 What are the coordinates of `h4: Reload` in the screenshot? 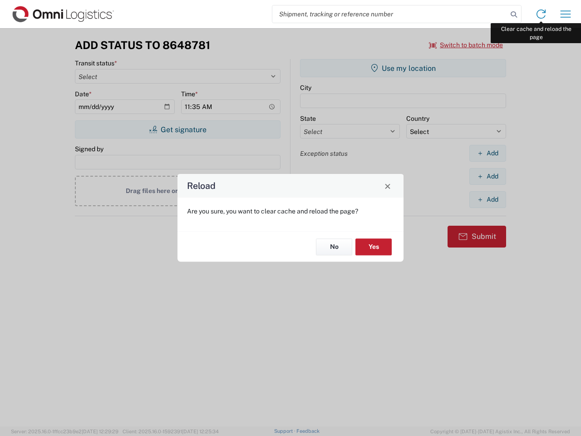 It's located at (201, 186).